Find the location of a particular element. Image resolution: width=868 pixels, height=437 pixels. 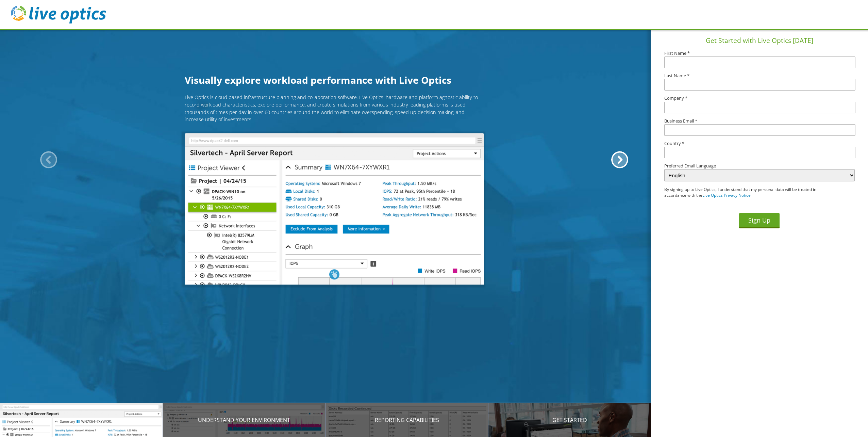

h1: Visually explore workload performance with Live Optics is located at coordinates (335, 80).